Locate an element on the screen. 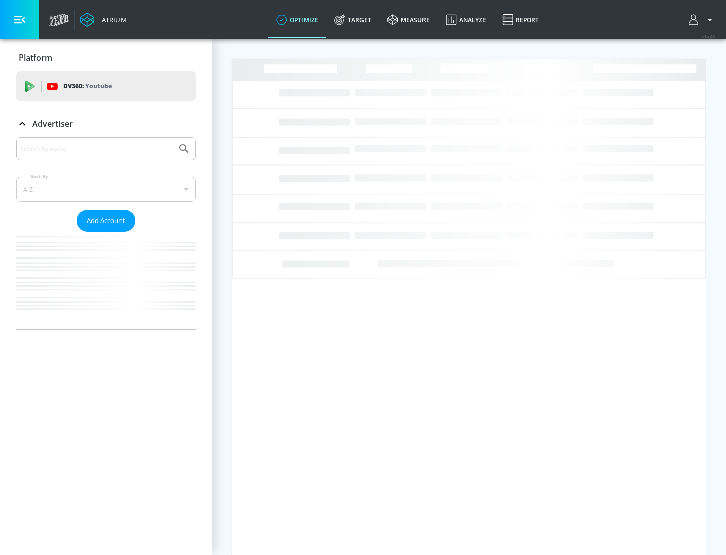 The image size is (726, 555). p: Advertiser is located at coordinates (52, 124).